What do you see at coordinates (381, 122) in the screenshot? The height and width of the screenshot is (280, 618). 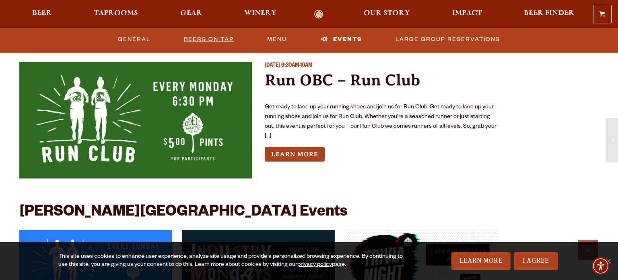 I see `p: Get ready to lace up your running shoes and join us for Run Club. Get ready to lace up your runni...` at bounding box center [381, 122].